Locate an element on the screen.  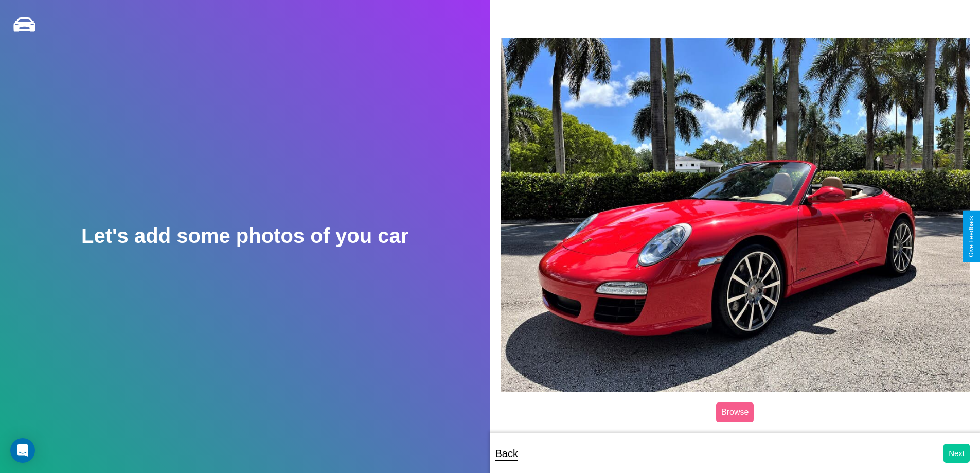
div: Open Intercom Messenger is located at coordinates (23, 451).